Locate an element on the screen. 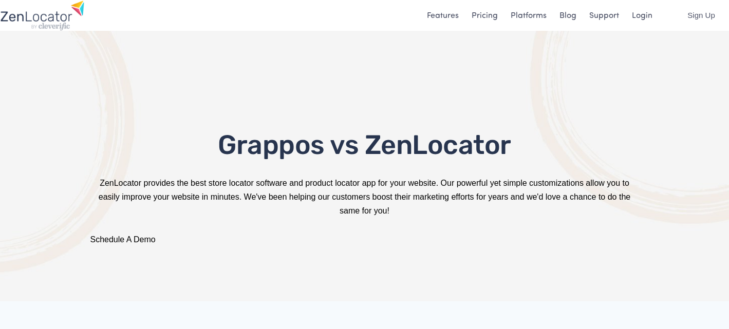 The height and width of the screenshot is (329, 729). p: ZenLocator provides the best store locator software and product locator app for your website. Our... is located at coordinates (365, 197).